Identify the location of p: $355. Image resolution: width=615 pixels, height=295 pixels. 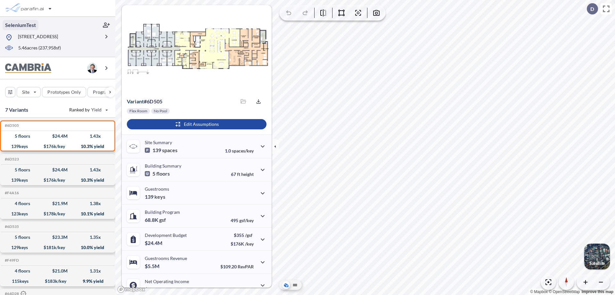
(242, 235).